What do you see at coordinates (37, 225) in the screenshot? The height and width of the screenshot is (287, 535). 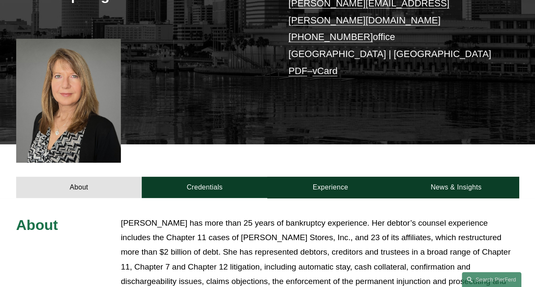 I see `span: About` at bounding box center [37, 225].